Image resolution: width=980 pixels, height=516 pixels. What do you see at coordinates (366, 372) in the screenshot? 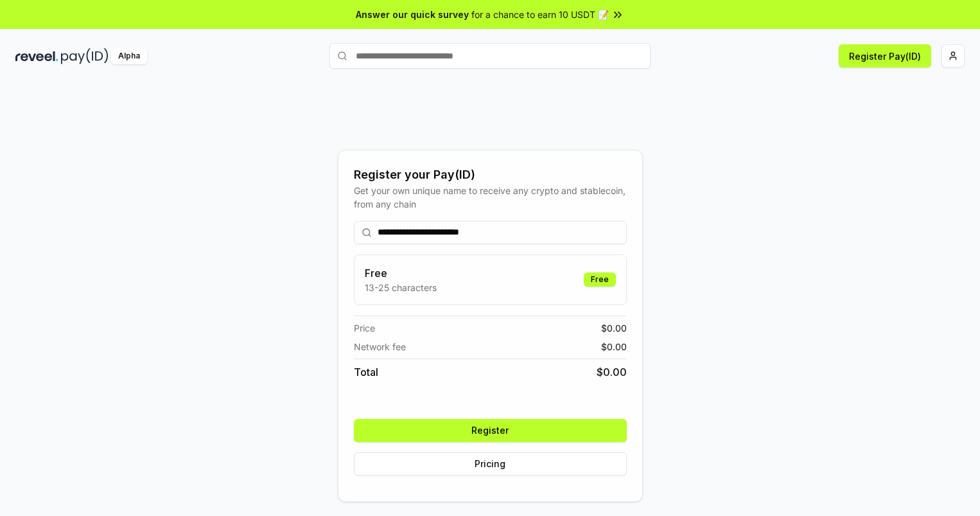
I see `span: Total` at bounding box center [366, 372].